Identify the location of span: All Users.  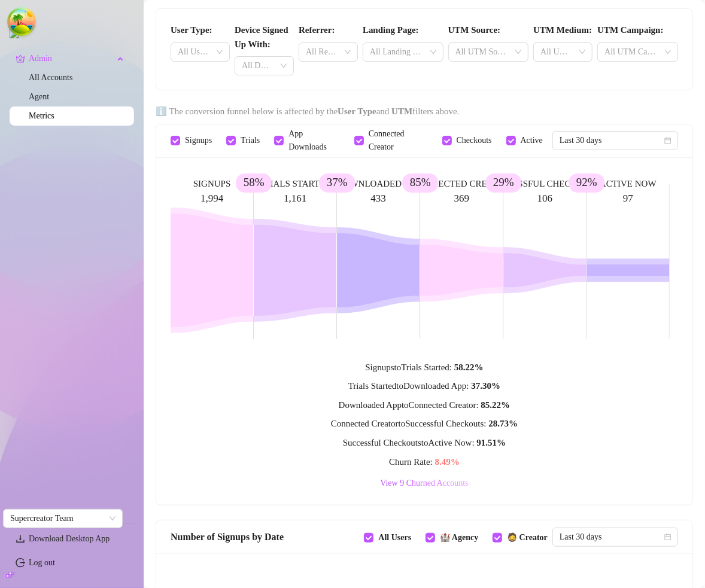
(395, 537).